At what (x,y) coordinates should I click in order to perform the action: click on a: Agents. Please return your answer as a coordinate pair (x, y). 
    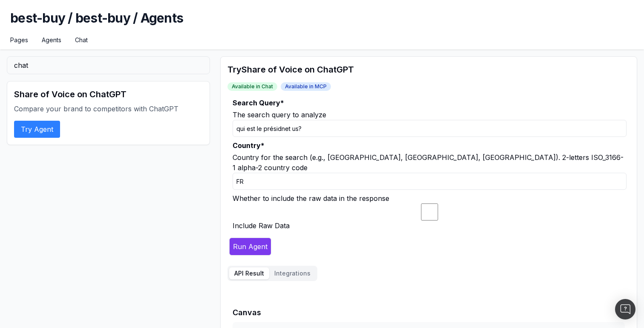
    Looking at the image, I should click on (51, 40).